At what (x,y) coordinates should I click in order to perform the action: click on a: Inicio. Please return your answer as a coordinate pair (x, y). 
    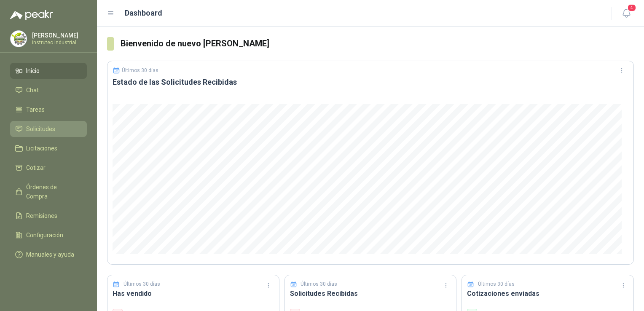
    Looking at the image, I should click on (48, 71).